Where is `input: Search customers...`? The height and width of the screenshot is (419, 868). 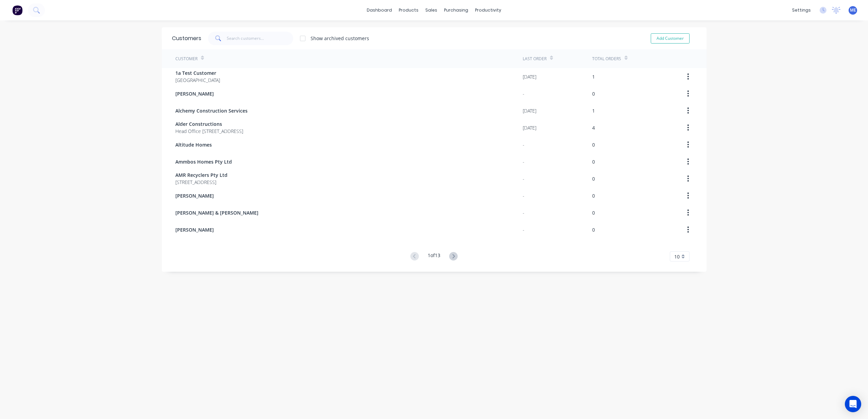 input: Search customers... is located at coordinates (260, 38).